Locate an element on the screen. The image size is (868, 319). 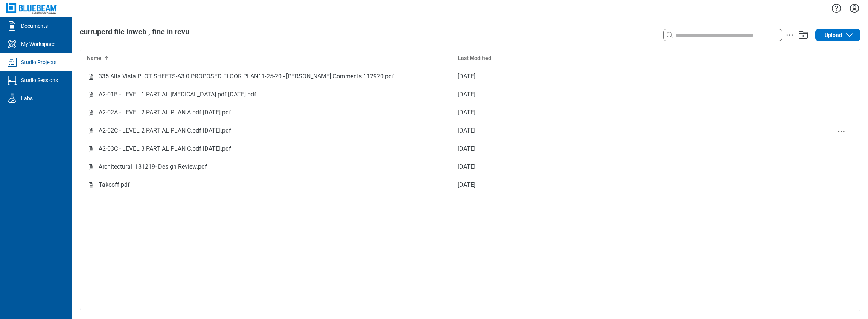
button: Upload is located at coordinates (838, 35).